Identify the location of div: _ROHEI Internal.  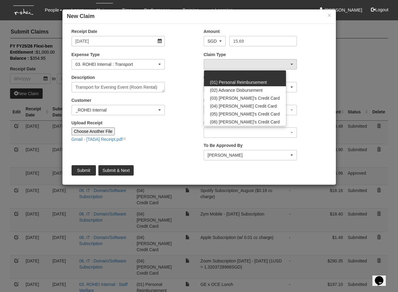
(116, 110).